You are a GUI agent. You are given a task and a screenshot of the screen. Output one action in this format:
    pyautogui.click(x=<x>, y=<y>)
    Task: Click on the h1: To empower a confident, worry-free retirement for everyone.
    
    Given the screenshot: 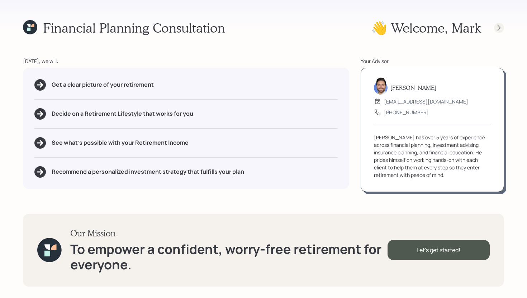 What is the action you would take?
    pyautogui.click(x=229, y=257)
    